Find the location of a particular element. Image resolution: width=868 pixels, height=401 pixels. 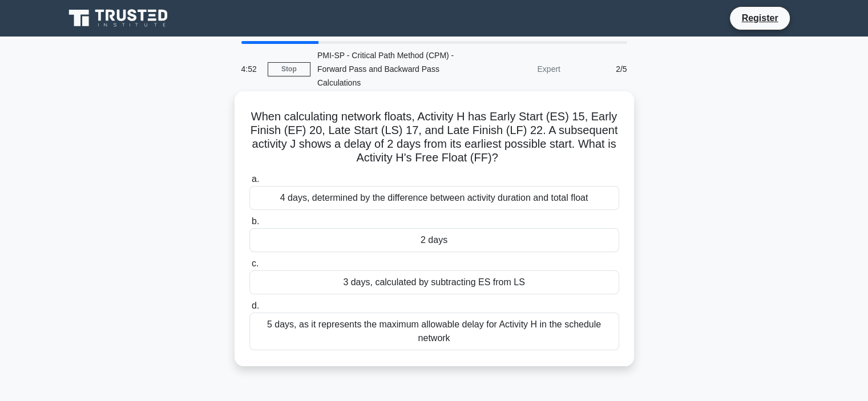

div: 2 days is located at coordinates (434, 240).